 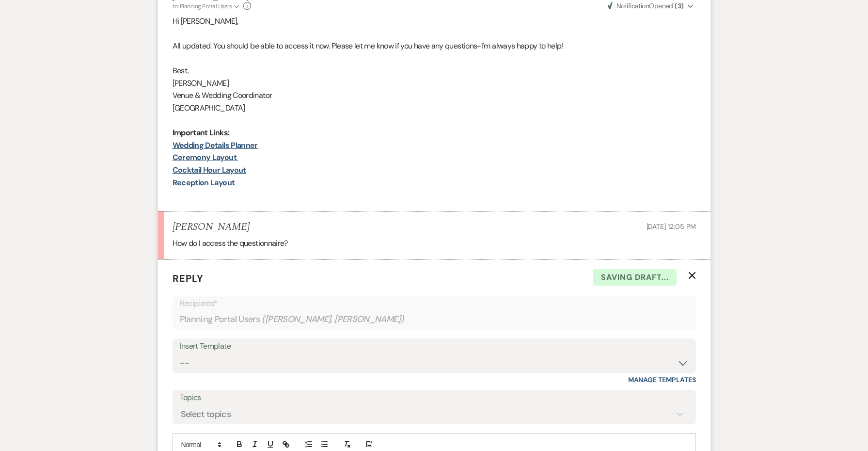 What do you see at coordinates (635, 277) in the screenshot?
I see `span: Saving draft...` at bounding box center [635, 277].